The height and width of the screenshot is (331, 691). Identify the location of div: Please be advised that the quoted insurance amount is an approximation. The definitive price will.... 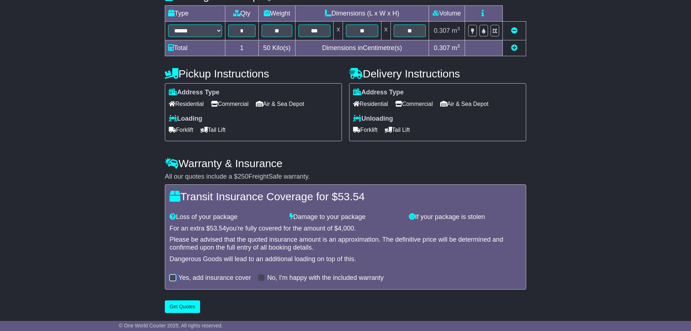
(346, 243).